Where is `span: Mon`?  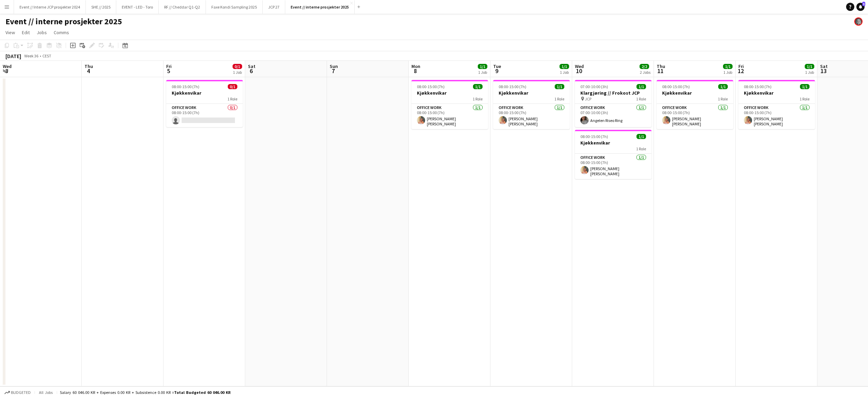
span: Mon is located at coordinates (416, 66).